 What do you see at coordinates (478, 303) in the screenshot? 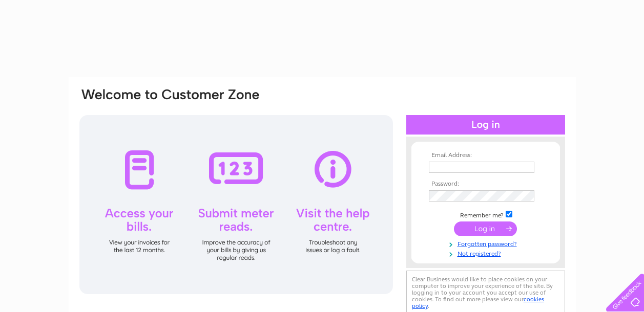
I see `a: cookies policy` at bounding box center [478, 303].